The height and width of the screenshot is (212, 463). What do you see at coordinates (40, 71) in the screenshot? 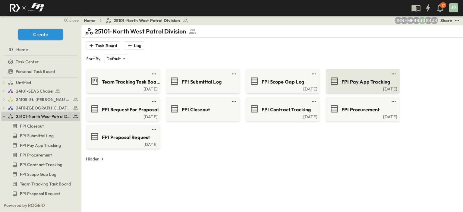
I see `a: Personal Task Board` at bounding box center [40, 71].